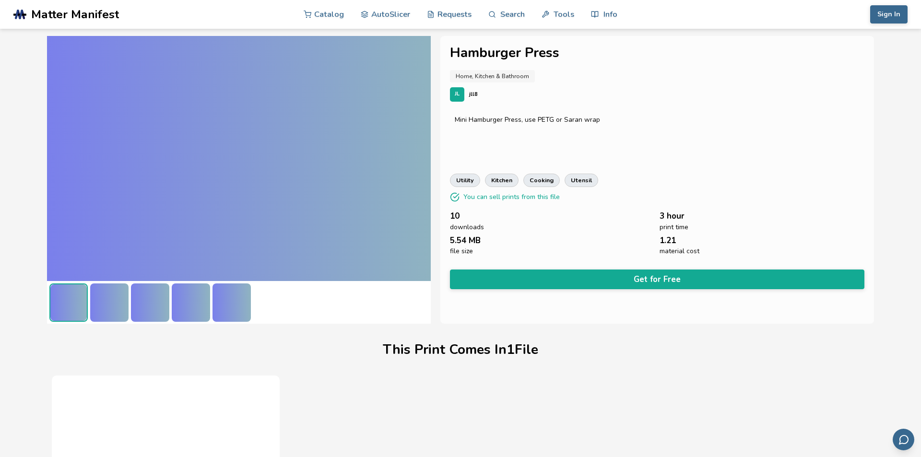  Describe the element at coordinates (511, 197) in the screenshot. I see `p: You can sell prints from this file` at that location.